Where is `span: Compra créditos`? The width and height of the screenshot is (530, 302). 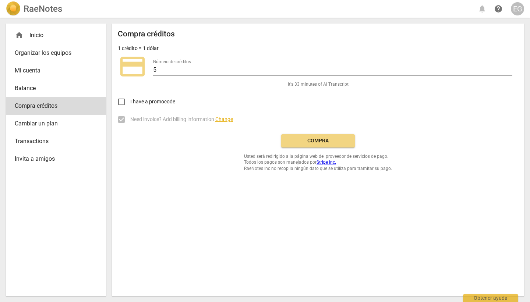 span: Compra créditos is located at coordinates (53, 106).